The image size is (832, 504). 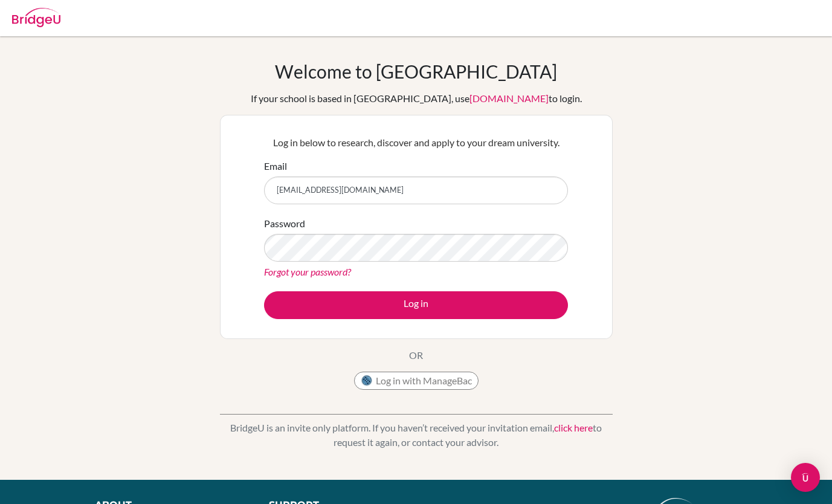 What do you see at coordinates (416, 435) in the screenshot?
I see `p: BridgeU is an invite only platform. If you haven’t received your invitation email, to request it ...` at bounding box center [416, 435].